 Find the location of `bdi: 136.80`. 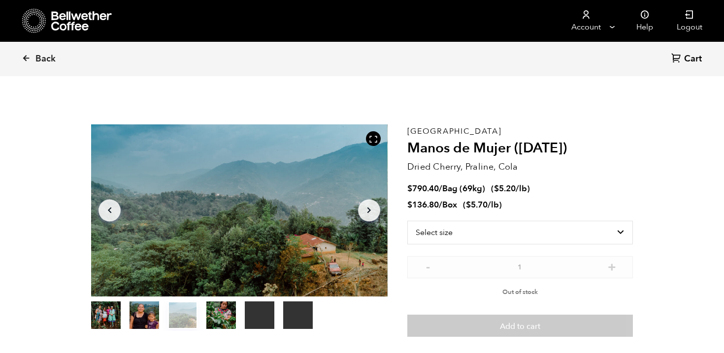

bdi: 136.80 is located at coordinates (423, 205).